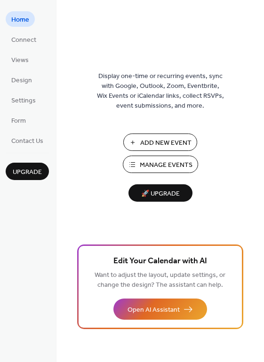 This screenshot has height=362, width=264. Describe the element at coordinates (153, 310) in the screenshot. I see `span: Open AI Assistant` at that location.